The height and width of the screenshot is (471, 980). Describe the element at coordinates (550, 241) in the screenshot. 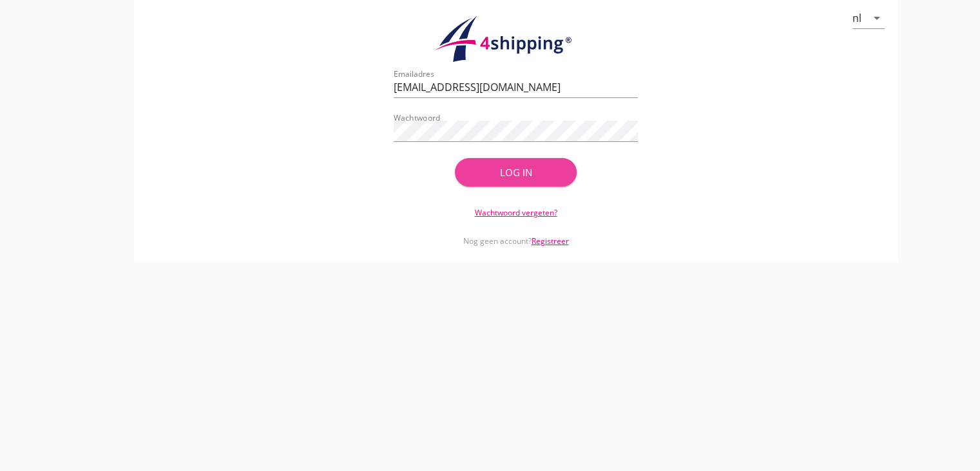

I see `a: Registreer` at that location.